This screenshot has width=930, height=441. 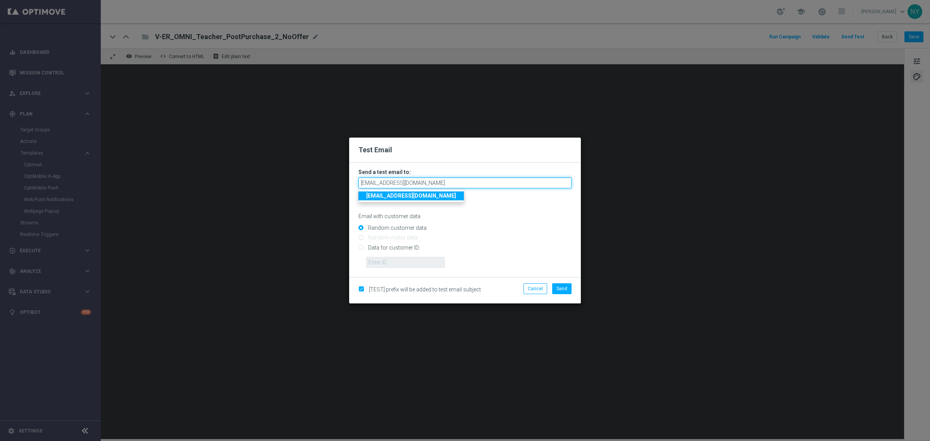 What do you see at coordinates (397, 228) in the screenshot?
I see `label: Random customer data` at bounding box center [397, 228].